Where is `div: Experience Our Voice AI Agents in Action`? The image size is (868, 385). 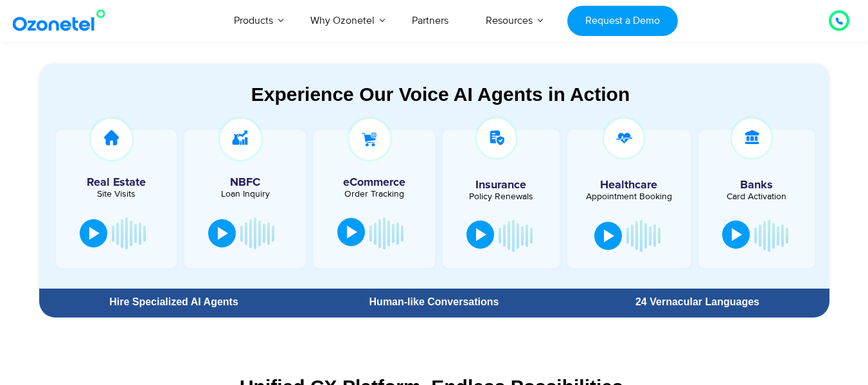 div: Experience Our Voice AI Agents in Action is located at coordinates (440, 94).